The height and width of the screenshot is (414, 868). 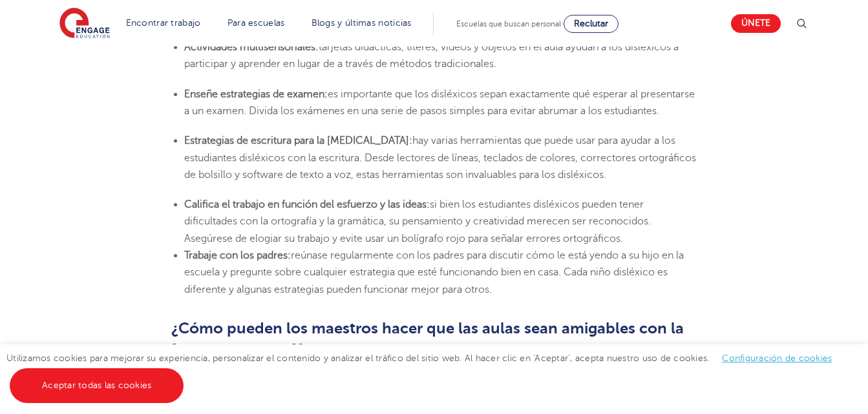 I want to click on b: Califica el trabajo en función del esfuerzo y las ideas:, so click(x=307, y=205).